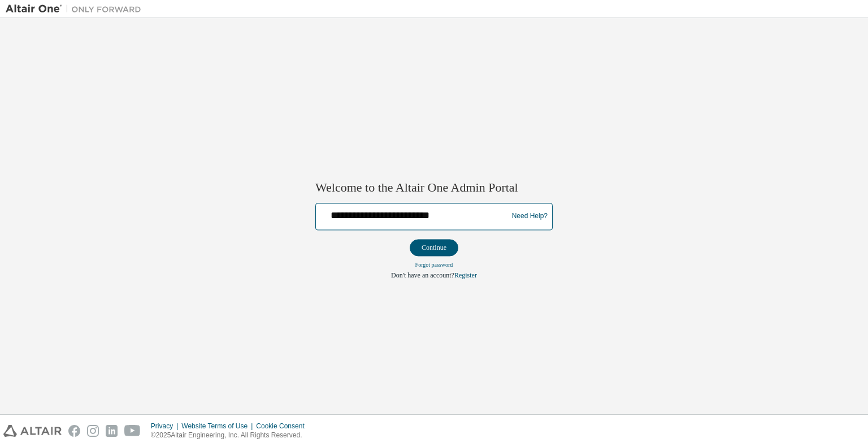 Image resolution: width=868 pixels, height=447 pixels. I want to click on h2: Welcome to the Altair One Admin Portal, so click(434, 188).